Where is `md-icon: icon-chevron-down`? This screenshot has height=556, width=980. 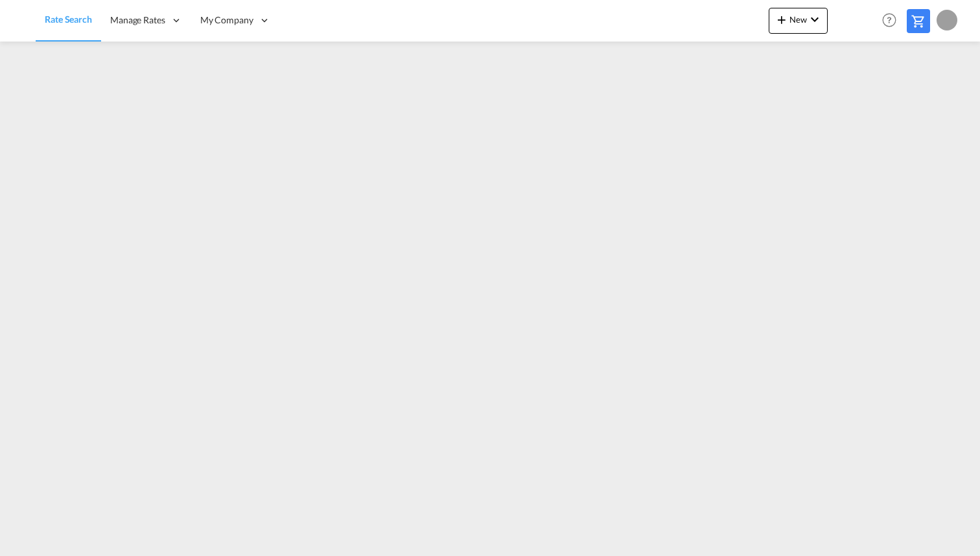 md-icon: icon-chevron-down is located at coordinates (815, 20).